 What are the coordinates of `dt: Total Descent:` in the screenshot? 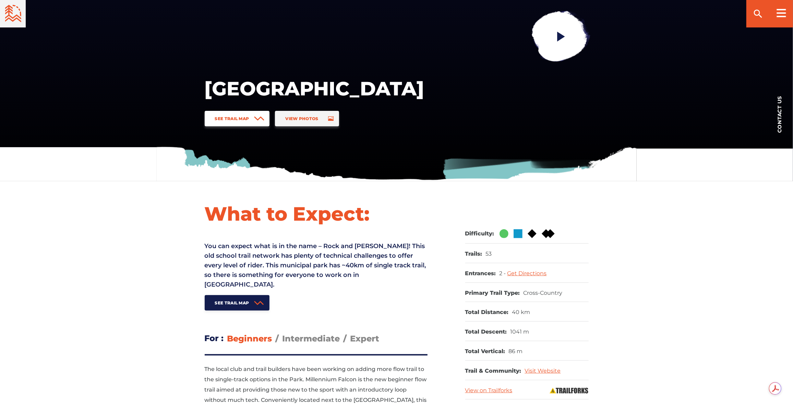 It's located at (486, 332).